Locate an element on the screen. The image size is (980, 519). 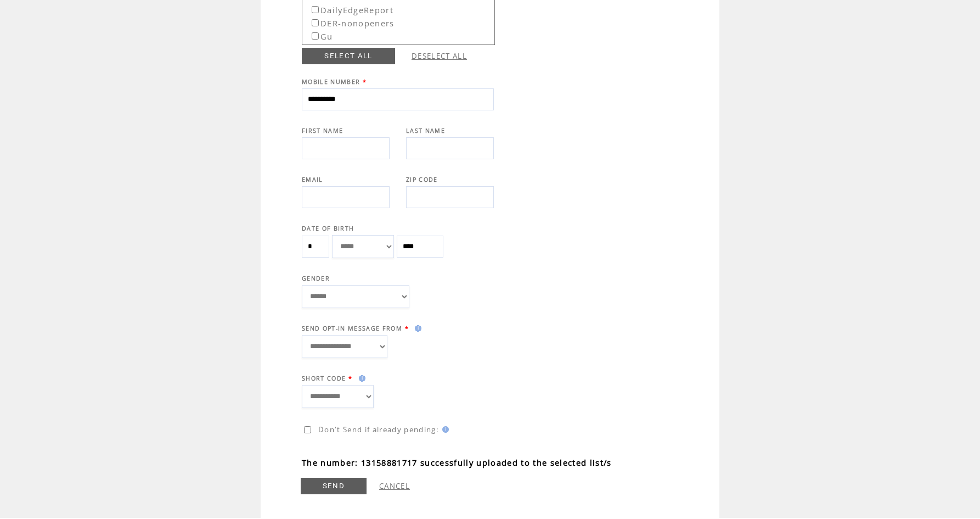
label: Gu is located at coordinates (319, 35).